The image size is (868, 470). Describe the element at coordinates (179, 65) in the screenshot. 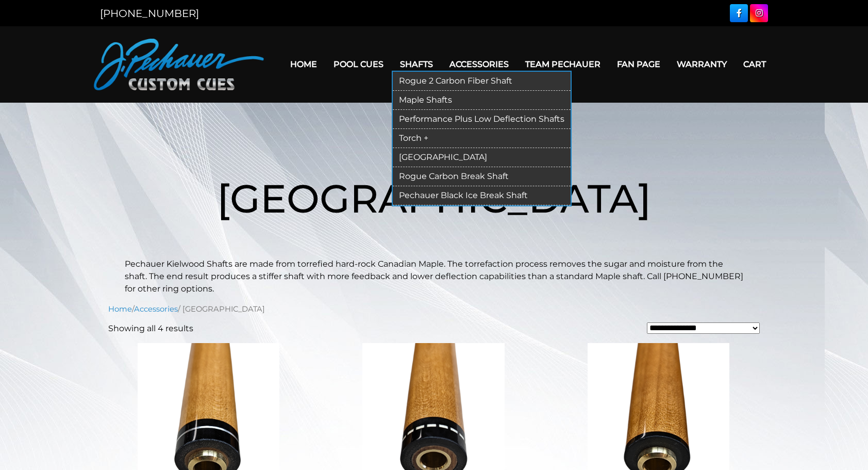

I see `img: Pechauer Custom Cues` at that location.